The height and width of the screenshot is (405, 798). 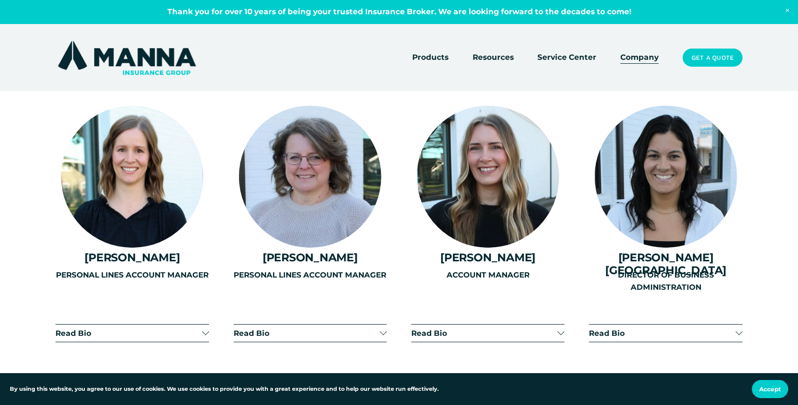 What do you see at coordinates (665, 281) in the screenshot?
I see `p: DIRECTOR OF BUSINESS ADMINISTRATION` at bounding box center [665, 281].